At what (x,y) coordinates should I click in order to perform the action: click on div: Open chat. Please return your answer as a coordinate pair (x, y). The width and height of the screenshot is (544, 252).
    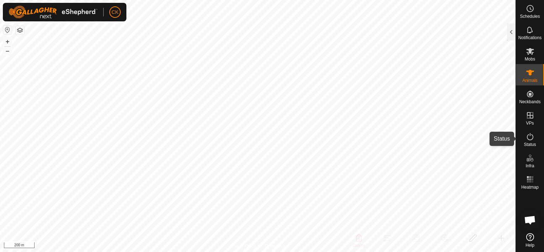
    Looking at the image, I should click on (530, 220).